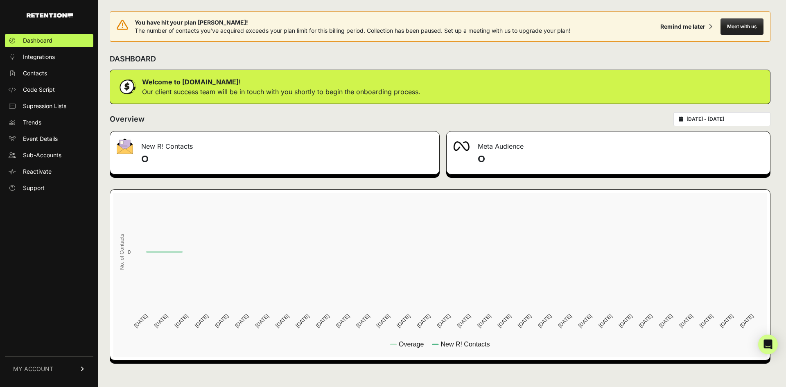 This screenshot has width=786, height=387. What do you see at coordinates (281, 92) in the screenshot?
I see `p: Our client success team will be in touch with you shortly to begin the onboarding process.` at bounding box center [281, 92].